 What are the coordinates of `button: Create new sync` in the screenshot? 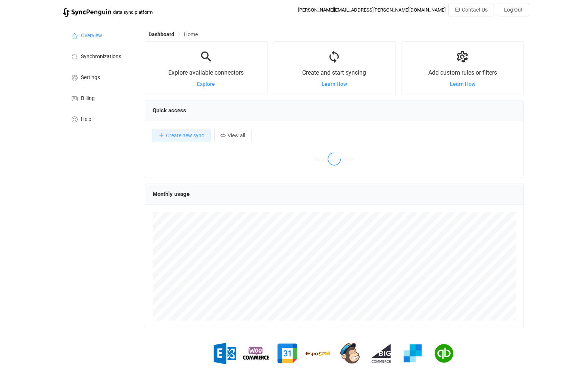 It's located at (181, 135).